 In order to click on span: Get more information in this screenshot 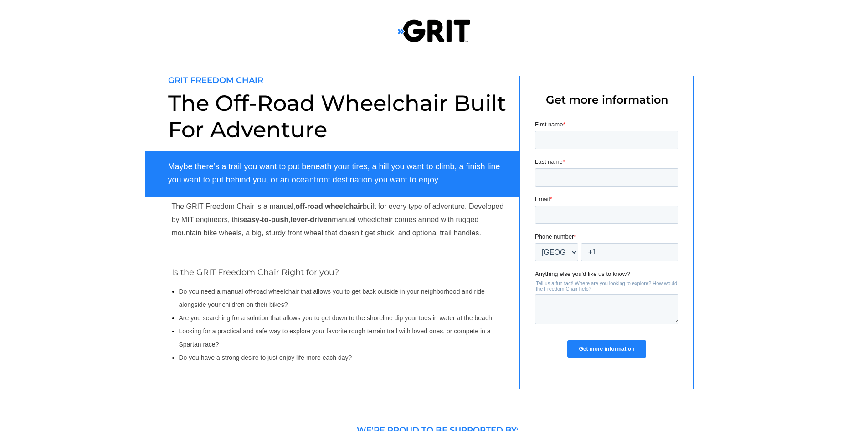, I will do `click(607, 99)`.